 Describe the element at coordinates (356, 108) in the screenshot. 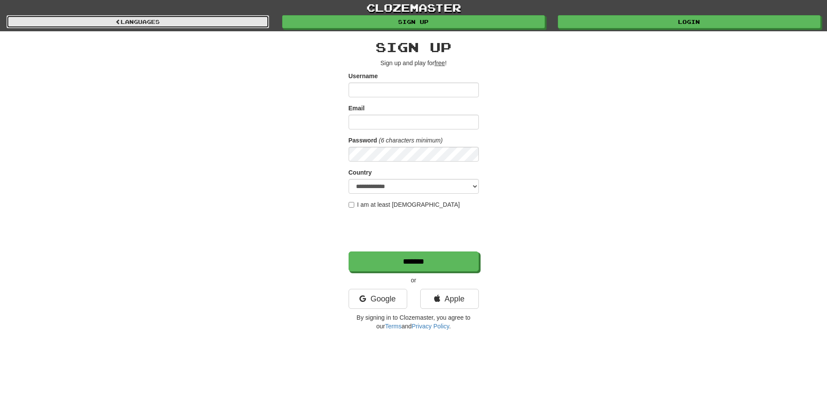

I see `label: Email` at that location.